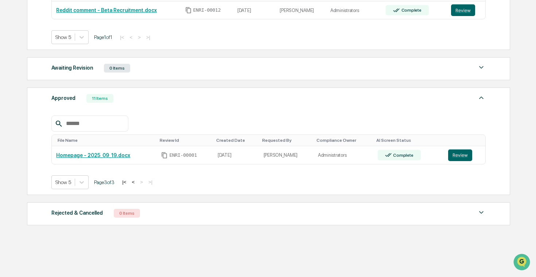 The height and width of the screenshot is (277, 536). Describe the element at coordinates (104, 182) in the screenshot. I see `span: Page 3 of 3` at that location.